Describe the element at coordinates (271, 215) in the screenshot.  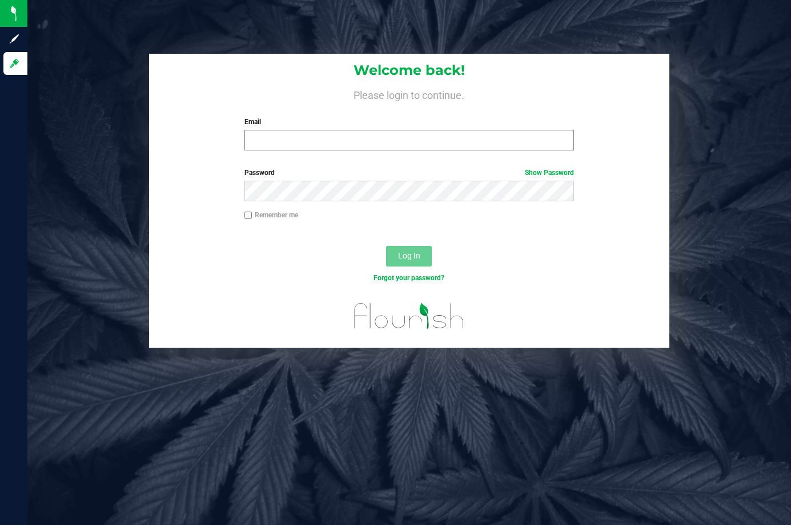
I see `label: Remember me` at that location.